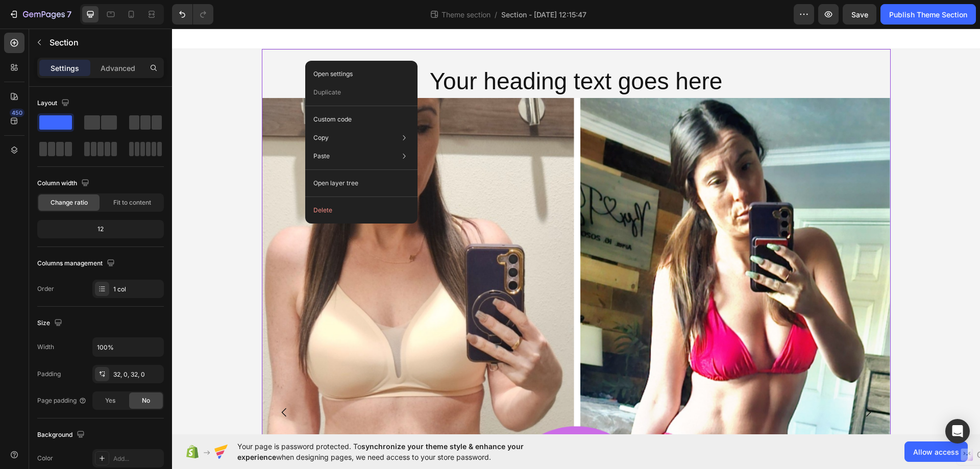 Image resolution: width=980 pixels, height=469 pixels. What do you see at coordinates (192, 14) in the screenshot?
I see `div: Undo/Redo` at bounding box center [192, 14].